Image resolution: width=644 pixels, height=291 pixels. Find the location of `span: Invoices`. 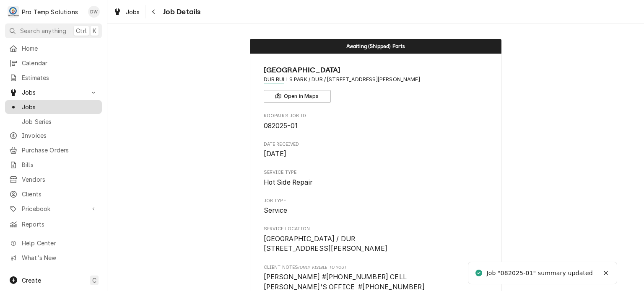

span: Invoices is located at coordinates (60, 135).